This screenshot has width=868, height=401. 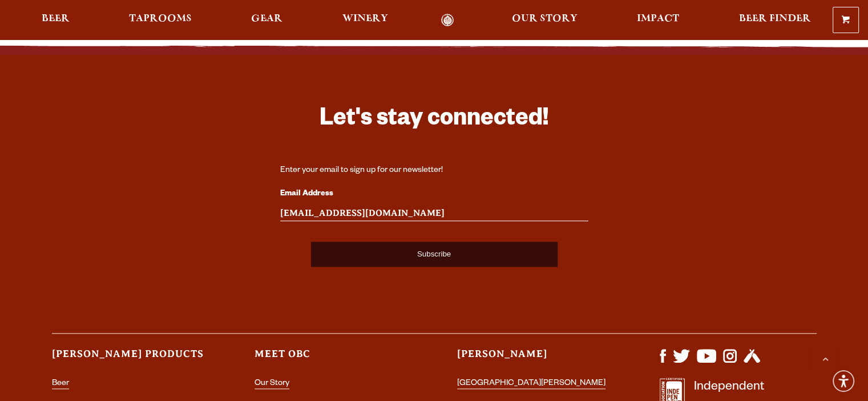 I want to click on a: Impact, so click(x=658, y=20).